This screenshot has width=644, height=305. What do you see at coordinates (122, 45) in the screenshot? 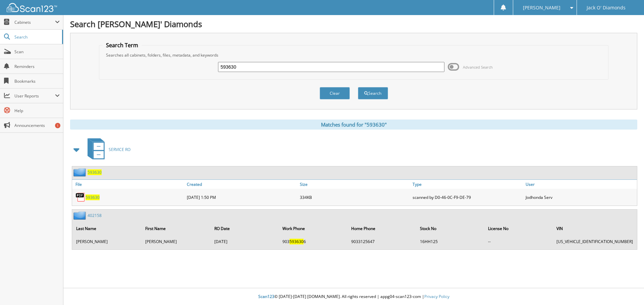
I see `legend: Search Term` at bounding box center [122, 45].